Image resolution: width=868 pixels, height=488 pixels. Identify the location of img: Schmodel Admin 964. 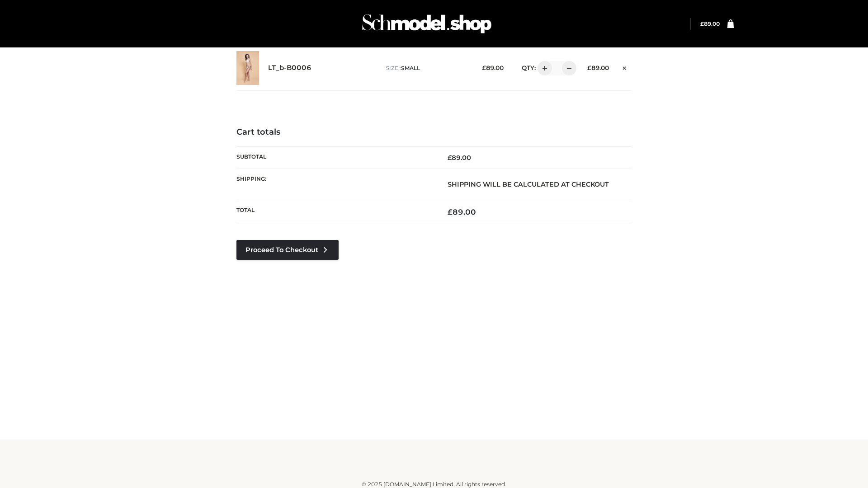
(427, 23).